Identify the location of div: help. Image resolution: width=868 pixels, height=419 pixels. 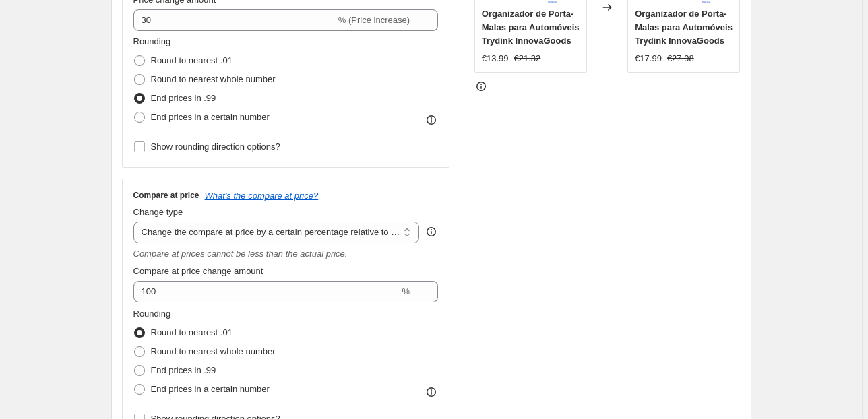
(431, 231).